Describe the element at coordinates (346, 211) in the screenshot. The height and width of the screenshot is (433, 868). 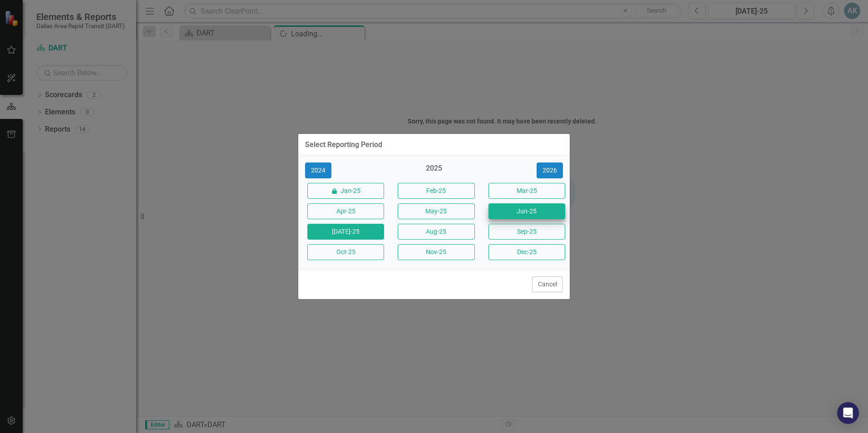
I see `button: Apr-25` at that location.